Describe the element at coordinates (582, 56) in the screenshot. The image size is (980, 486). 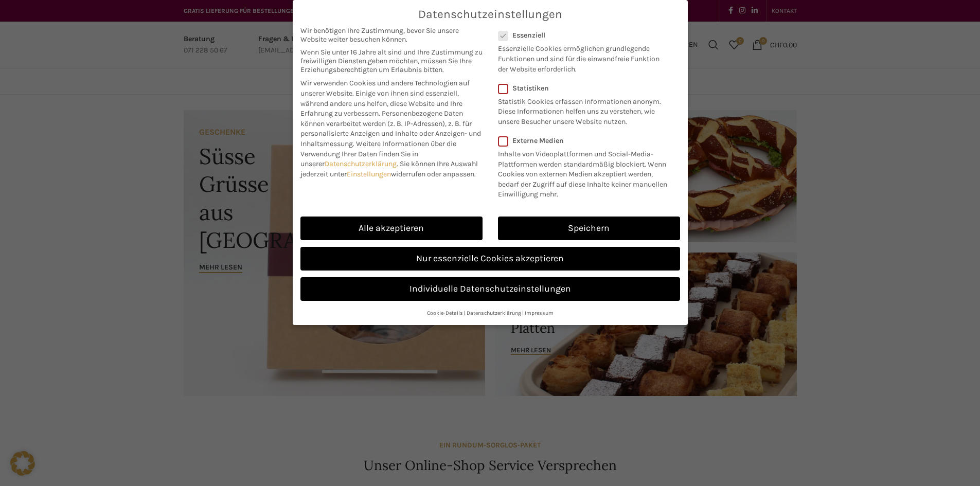
I see `p: Essenzielle Cookies ermöglichen grundlegende Funktionen und sind für die einwandfreie Funktion de...` at that location.